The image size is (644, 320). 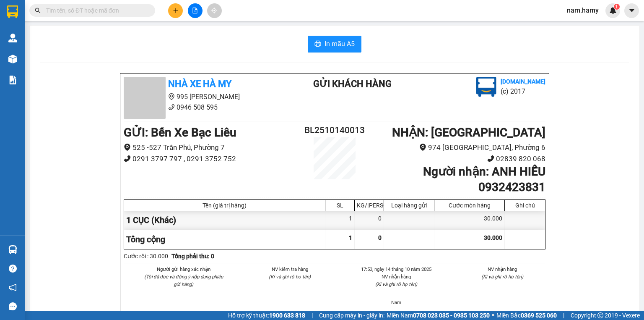 I want to click on li: Nam, so click(x=396, y=302).